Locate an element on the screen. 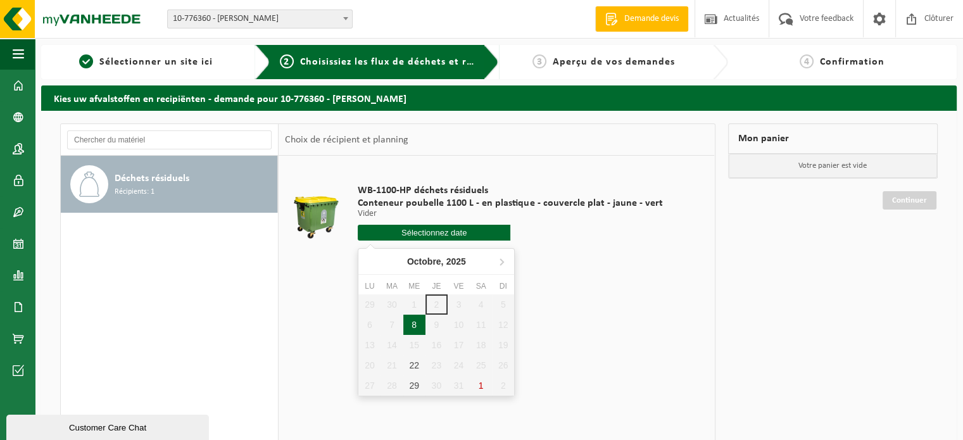 The width and height of the screenshot is (963, 440). input: Chercher du matériel is located at coordinates (169, 140).